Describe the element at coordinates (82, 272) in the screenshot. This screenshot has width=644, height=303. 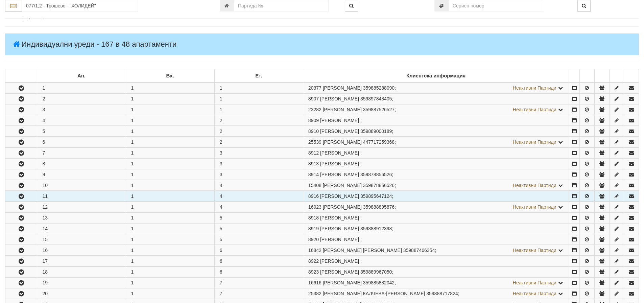
I see `td: 18` at that location.